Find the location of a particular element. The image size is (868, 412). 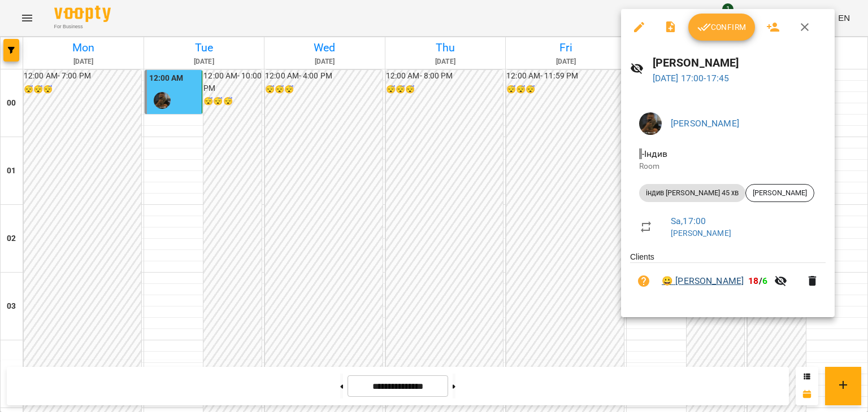

span: - Індив is located at coordinates (655, 154).